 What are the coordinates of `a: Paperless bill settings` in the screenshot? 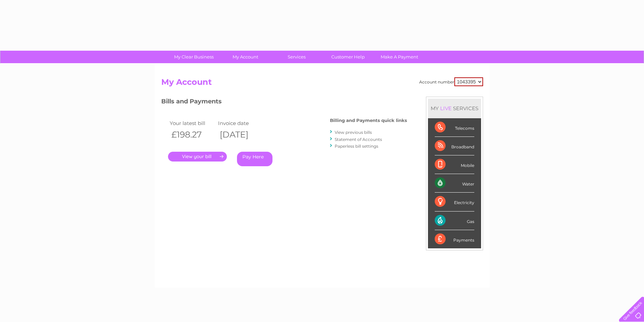 It's located at (356, 146).